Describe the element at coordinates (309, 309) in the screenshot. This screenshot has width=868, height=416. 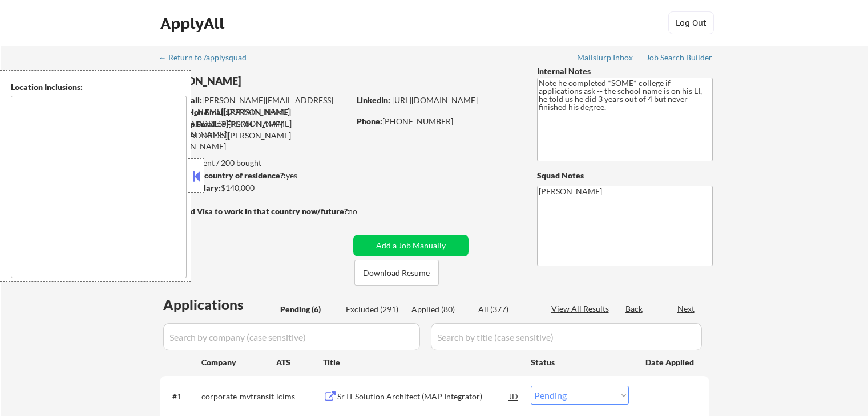
I see `div: Pending (6)` at that location.